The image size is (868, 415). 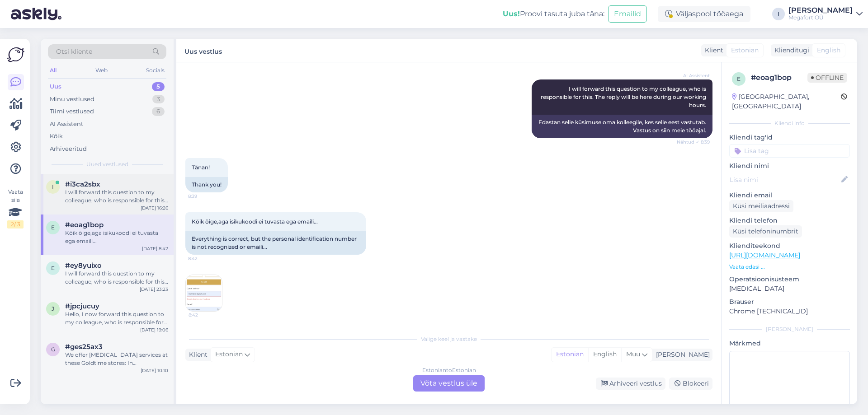 What do you see at coordinates (790, 137) in the screenshot?
I see `p: Kliendi tag'id` at bounding box center [790, 137].